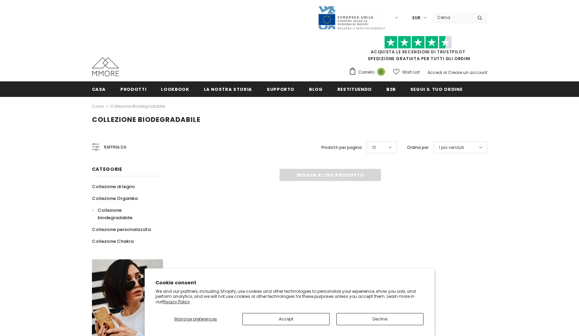 The width and height of the screenshot is (579, 336). What do you see at coordinates (113, 241) in the screenshot?
I see `a: Collezione Chakra` at bounding box center [113, 241].